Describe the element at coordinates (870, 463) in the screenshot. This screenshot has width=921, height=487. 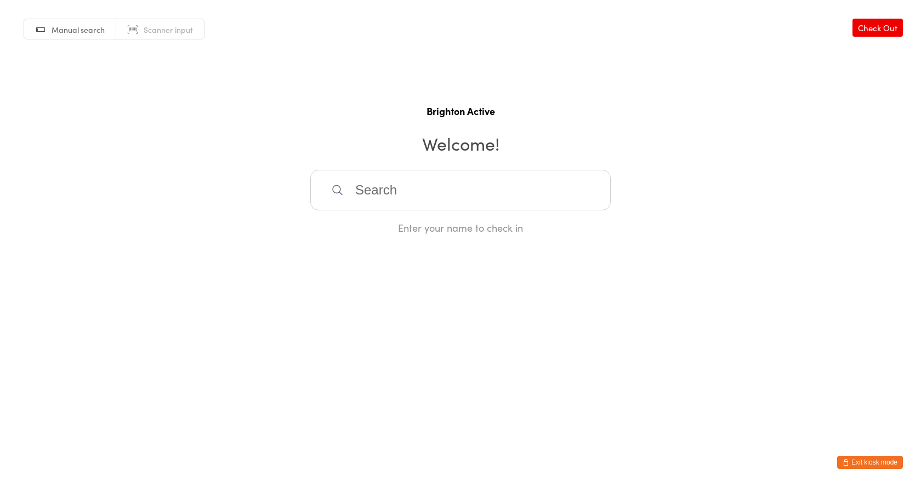
I see `button: Exit kiosk mode` at that location.